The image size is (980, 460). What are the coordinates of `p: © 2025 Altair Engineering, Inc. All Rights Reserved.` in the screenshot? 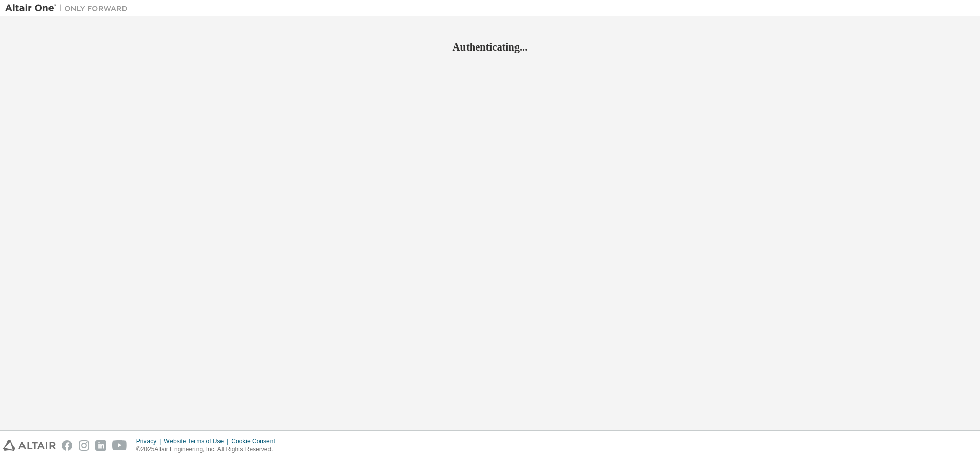 It's located at (209, 450).